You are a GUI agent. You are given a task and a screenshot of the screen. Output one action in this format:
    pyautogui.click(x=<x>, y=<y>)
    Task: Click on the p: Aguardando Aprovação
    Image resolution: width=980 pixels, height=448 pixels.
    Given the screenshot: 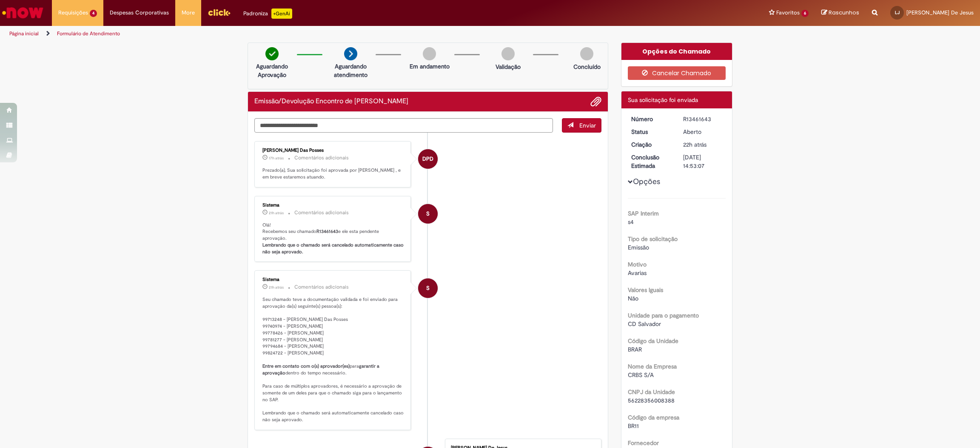 What is the action you would take?
    pyautogui.click(x=272, y=71)
    